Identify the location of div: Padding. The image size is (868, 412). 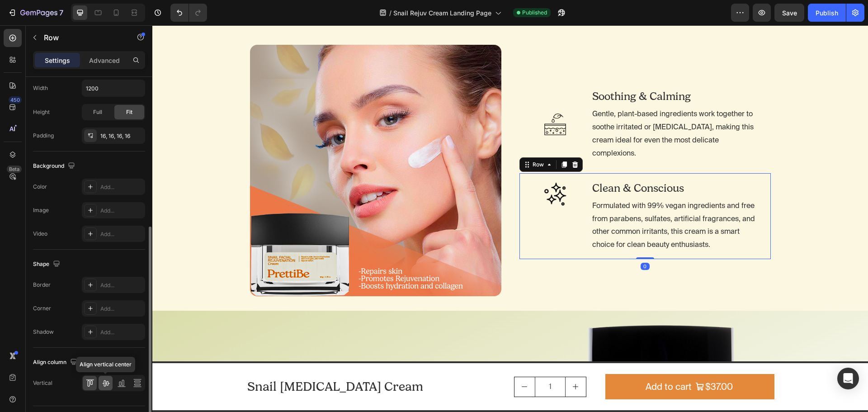
(43, 136).